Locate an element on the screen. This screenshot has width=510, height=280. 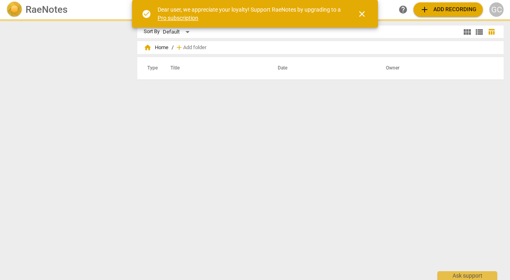
button: GC is located at coordinates (496, 10).